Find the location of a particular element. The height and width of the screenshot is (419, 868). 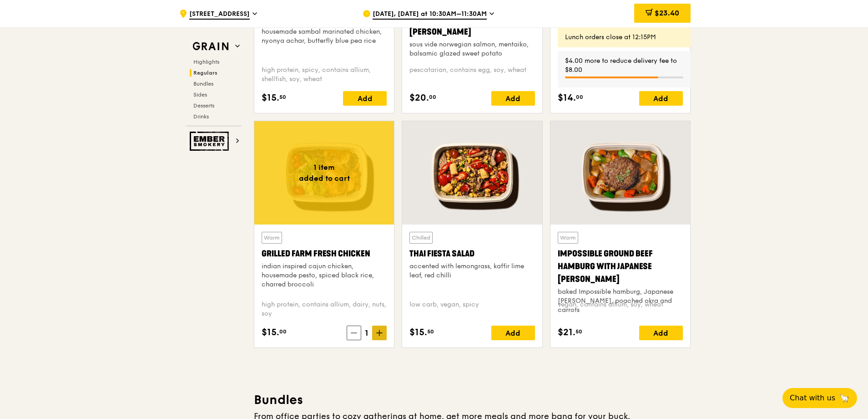

div: Lunch orders close at 12:15PM is located at coordinates (624, 37).